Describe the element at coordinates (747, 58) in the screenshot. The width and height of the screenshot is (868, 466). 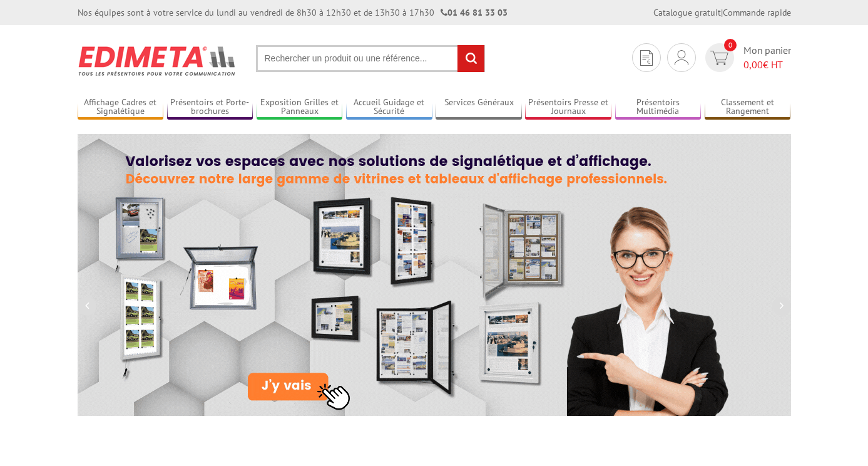
I see `a: devis rapide 0 Mon panier 0,00€ HT` at that location.